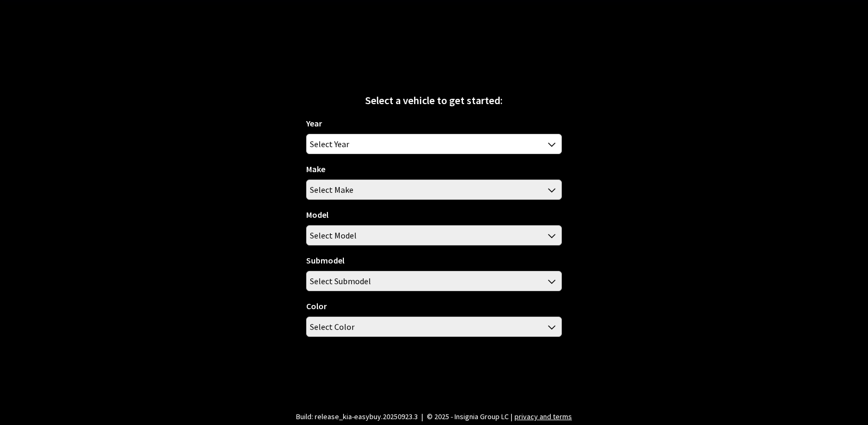 This screenshot has width=868, height=425. Describe the element at coordinates (543, 416) in the screenshot. I see `a: privacy and terms` at that location.